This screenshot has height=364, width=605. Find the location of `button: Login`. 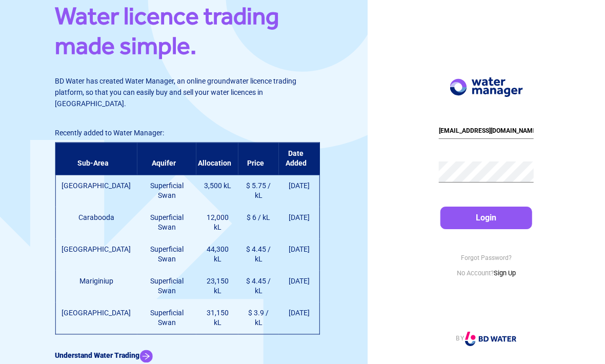

button: Login is located at coordinates (486, 218).